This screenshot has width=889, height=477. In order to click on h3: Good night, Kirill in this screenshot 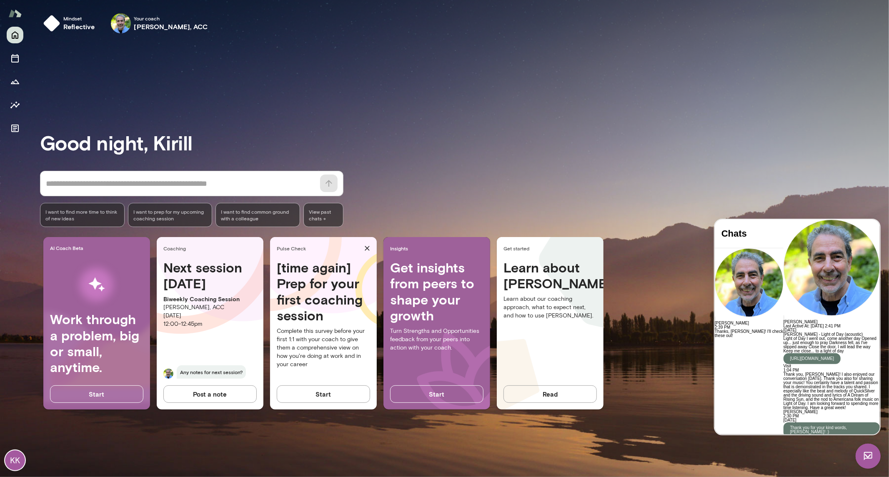, I will do `click(464, 143)`.